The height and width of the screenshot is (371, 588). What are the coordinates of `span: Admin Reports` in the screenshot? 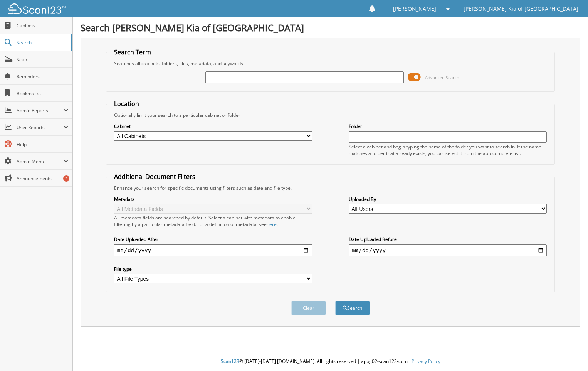 It's located at (40, 110).